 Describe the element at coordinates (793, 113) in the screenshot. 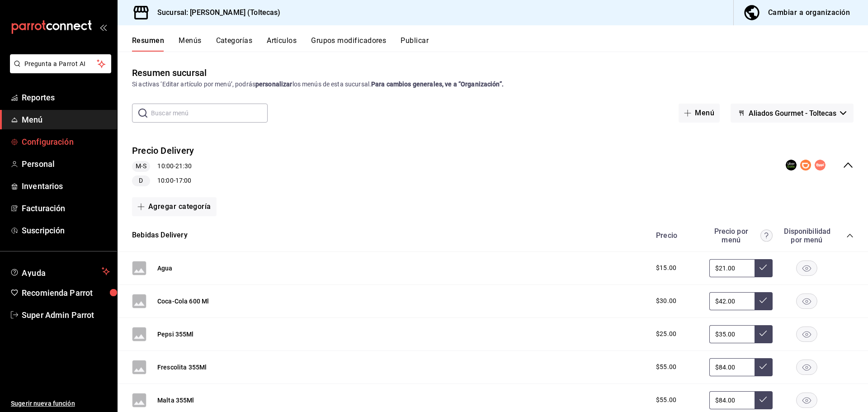

I see `span: Aliados Gourmet - Toltecas` at that location.